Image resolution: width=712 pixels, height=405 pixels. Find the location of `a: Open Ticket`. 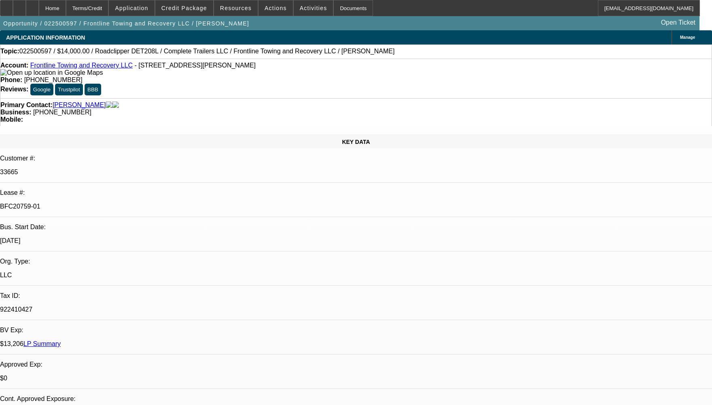

a: Open Ticket is located at coordinates (678, 23).